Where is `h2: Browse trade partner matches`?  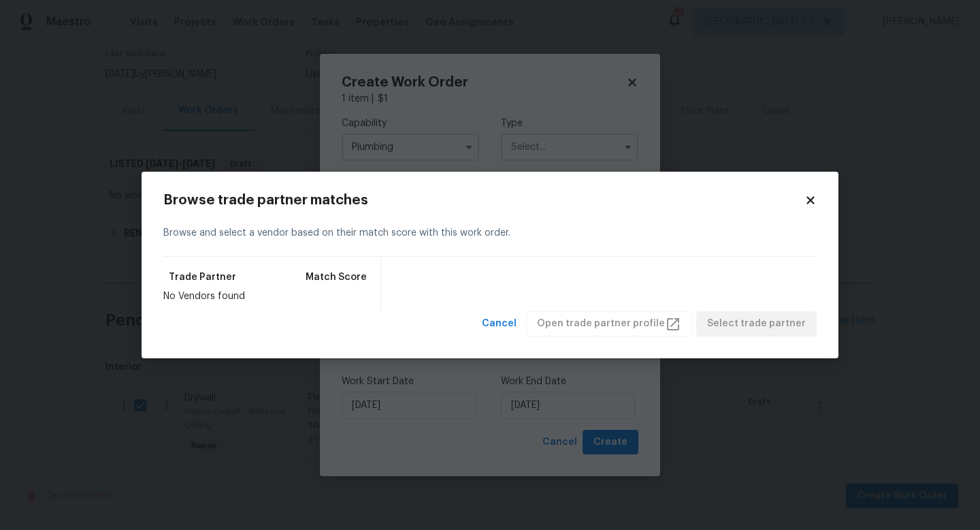 h2: Browse trade partner matches is located at coordinates (484, 200).